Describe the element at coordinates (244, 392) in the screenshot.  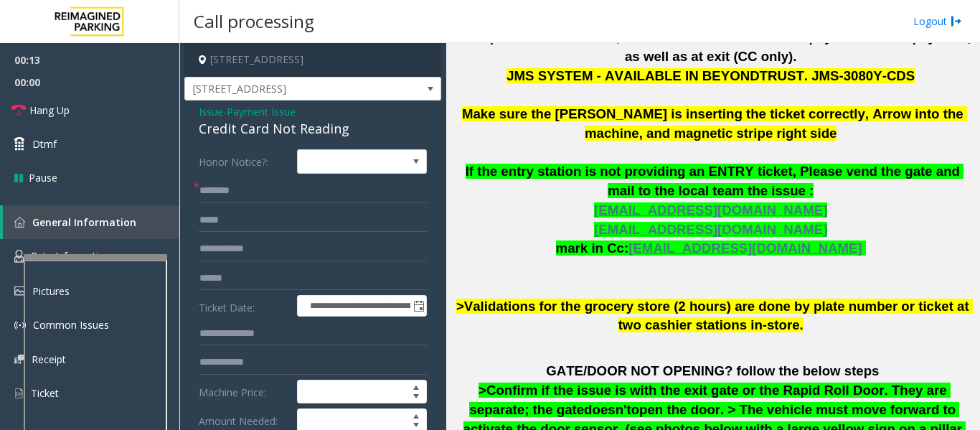
I see `label: Machine Price:` at that location.